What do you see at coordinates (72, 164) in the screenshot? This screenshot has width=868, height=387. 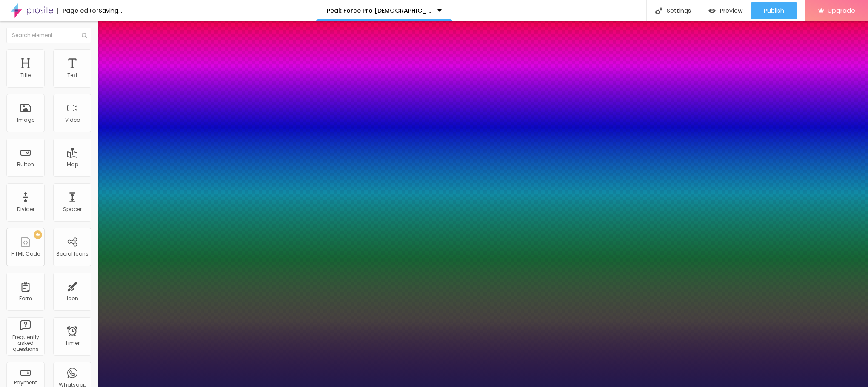 I see `div: Map` at bounding box center [72, 164].